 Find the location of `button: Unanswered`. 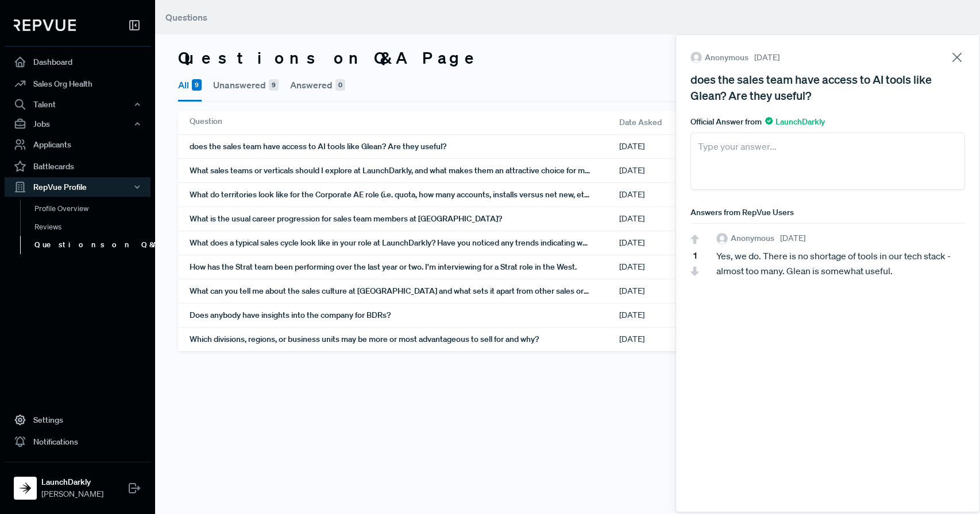

button: Unanswered is located at coordinates (246, 85).